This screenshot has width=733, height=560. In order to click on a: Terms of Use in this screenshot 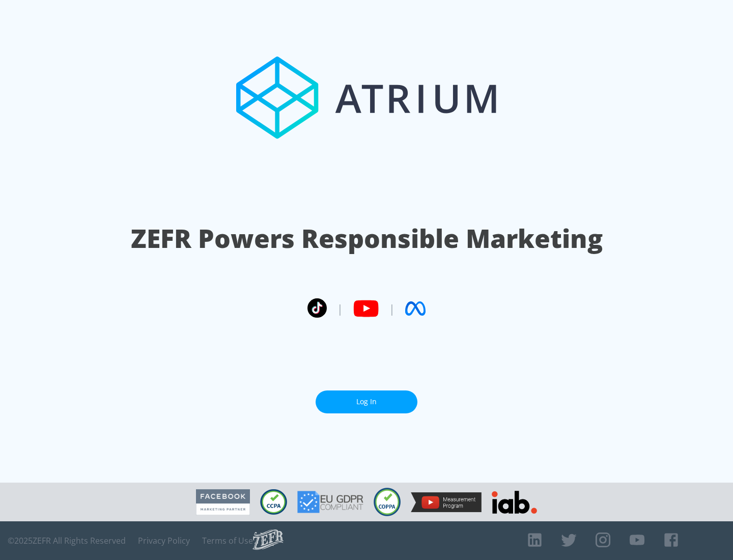, I will do `click(228, 540)`.